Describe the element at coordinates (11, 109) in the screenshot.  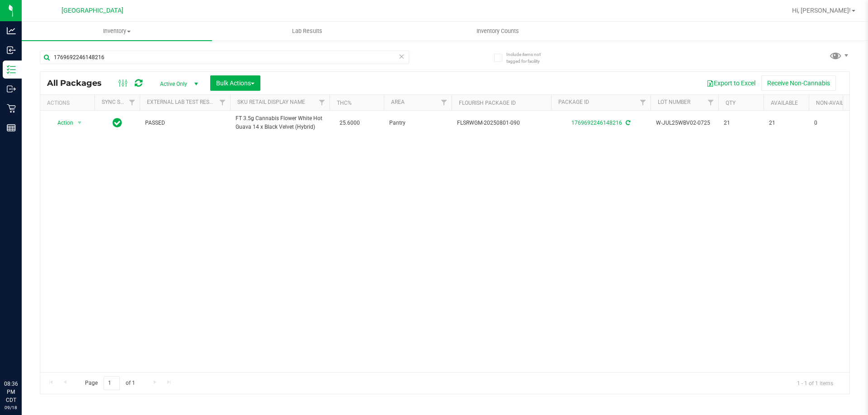
I see `inline-svg: Retail` at that location.